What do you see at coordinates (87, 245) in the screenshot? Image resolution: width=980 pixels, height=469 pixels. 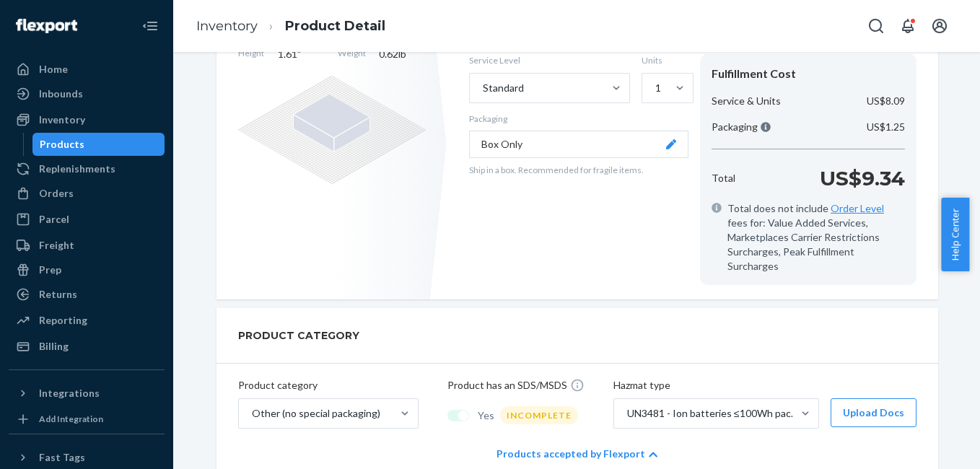 I see `a: Freight` at bounding box center [87, 245].